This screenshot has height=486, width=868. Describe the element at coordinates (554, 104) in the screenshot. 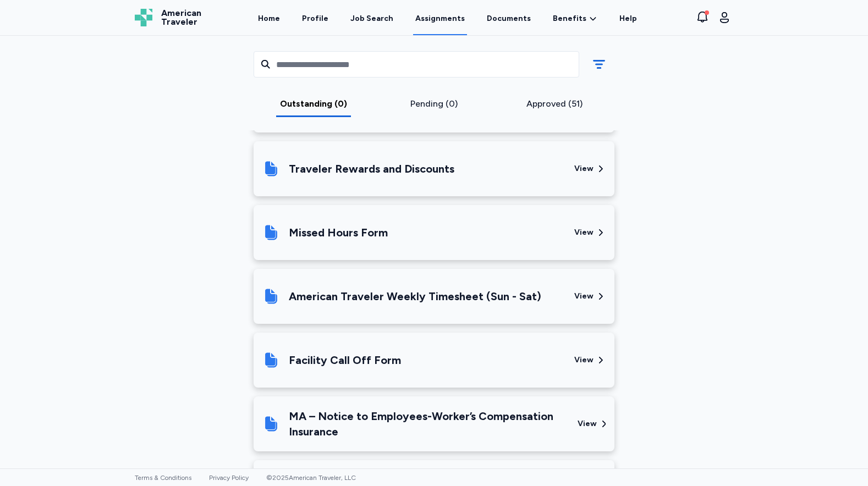

I see `div: Approved (51)` at that location.